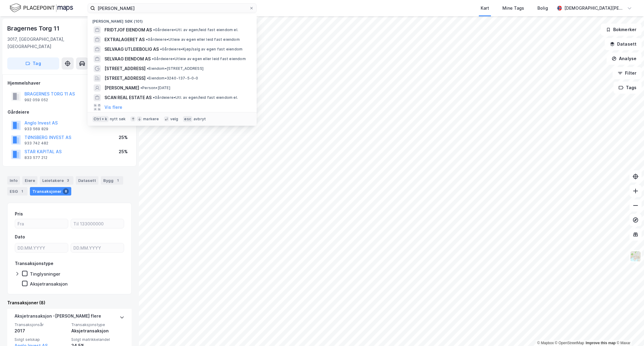 The height and width of the screenshot is (346, 644). What do you see at coordinates (36, 143) in the screenshot?
I see `div: 933 742 482` at bounding box center [36, 143].